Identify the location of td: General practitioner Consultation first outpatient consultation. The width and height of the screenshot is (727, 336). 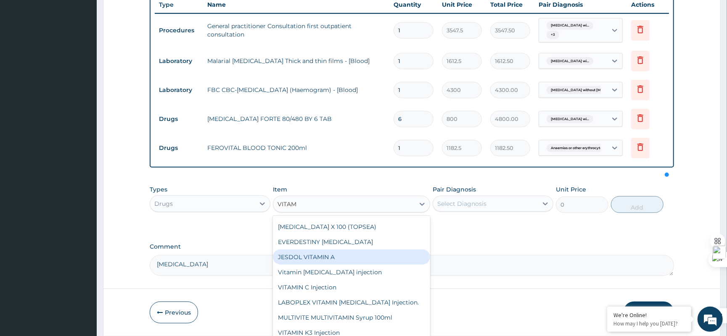
(296, 30).